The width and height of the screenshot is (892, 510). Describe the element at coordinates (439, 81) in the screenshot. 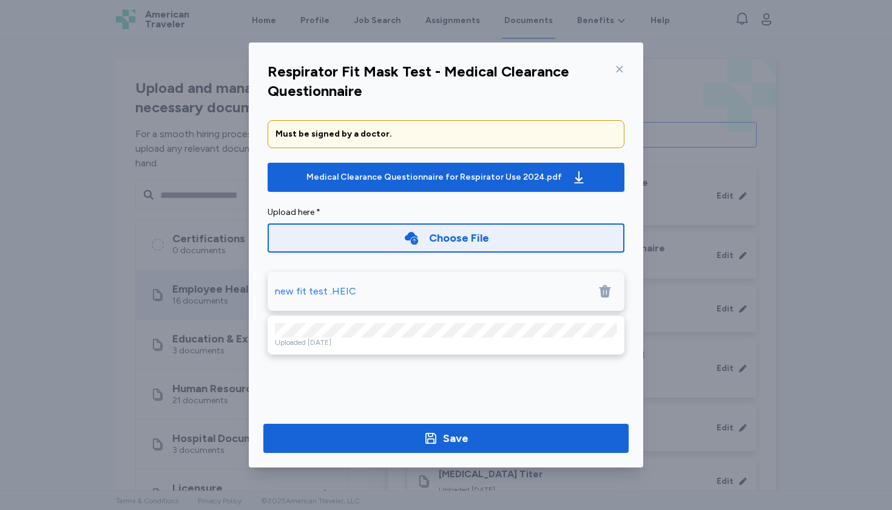

I see `div: Respirator Fit Mask Test - Medical Clearance Questionnaire` at that location.